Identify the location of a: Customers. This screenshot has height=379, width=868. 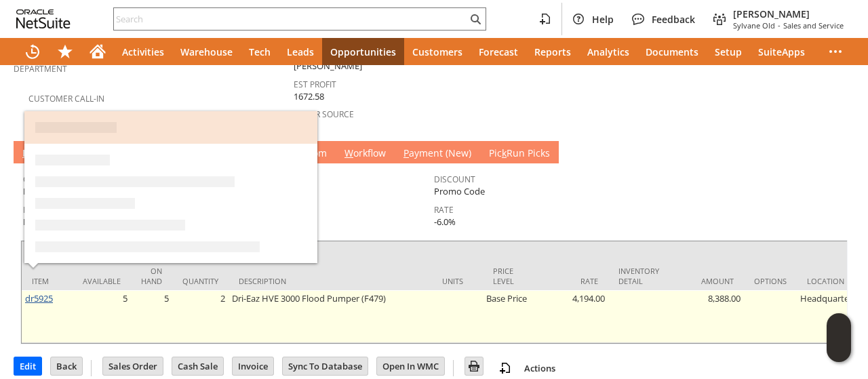
(437, 52).